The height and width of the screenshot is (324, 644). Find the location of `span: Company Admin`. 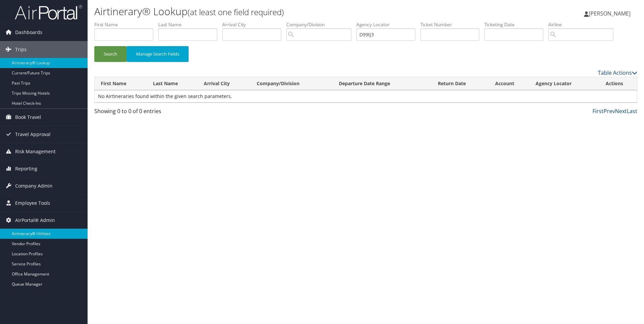

span: Company Admin is located at coordinates (34, 186).